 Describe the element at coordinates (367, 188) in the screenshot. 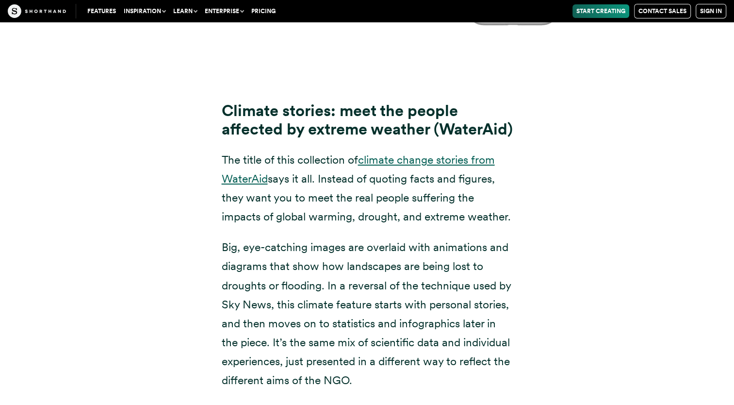

I see `p: The title of this collection of says it all. Instead of quoting facts and figures, they want you ...` at that location.